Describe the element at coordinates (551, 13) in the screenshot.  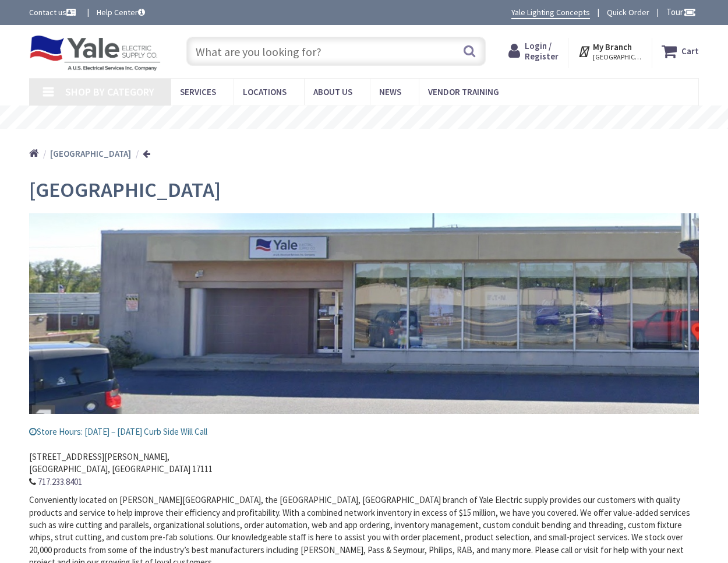
I see `a: Yale Lighting Concepts` at that location.